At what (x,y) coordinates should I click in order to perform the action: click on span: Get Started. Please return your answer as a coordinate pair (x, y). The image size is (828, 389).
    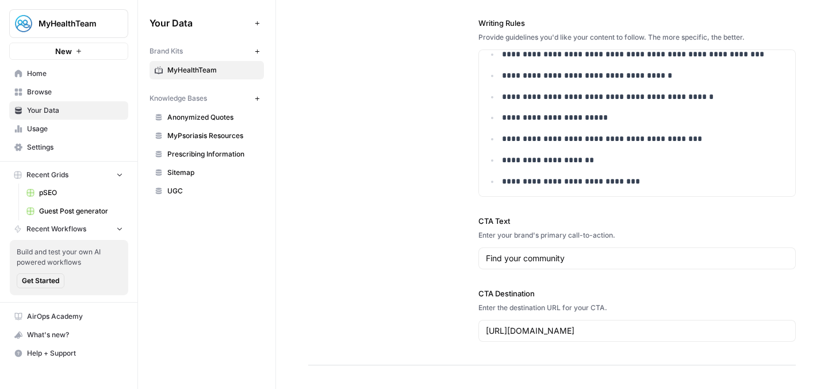
    Looking at the image, I should click on (40, 280).